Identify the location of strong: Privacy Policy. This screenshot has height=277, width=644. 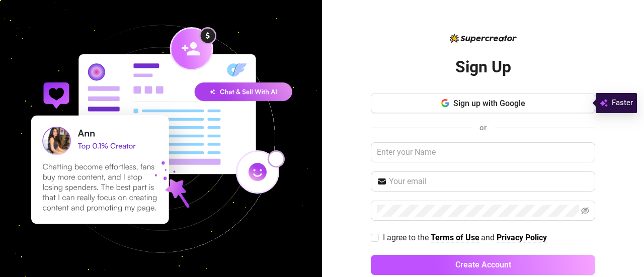
(522, 238).